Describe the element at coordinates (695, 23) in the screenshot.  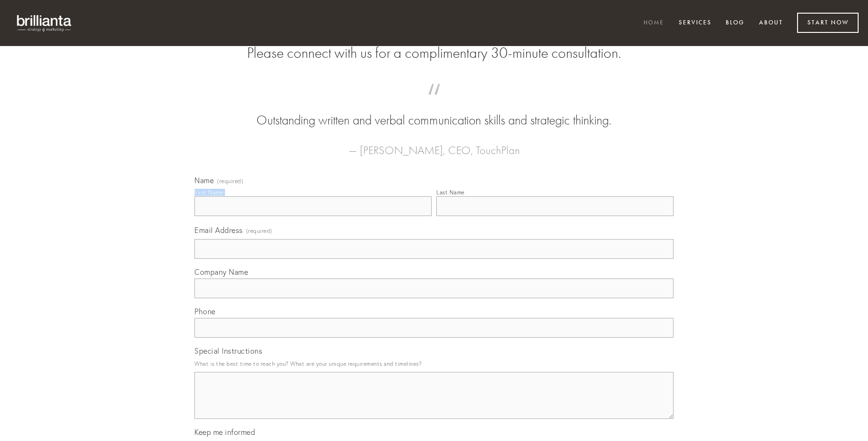
I see `a: Services` at that location.